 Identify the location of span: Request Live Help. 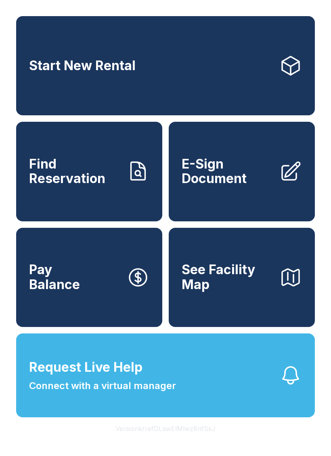
(85, 367).